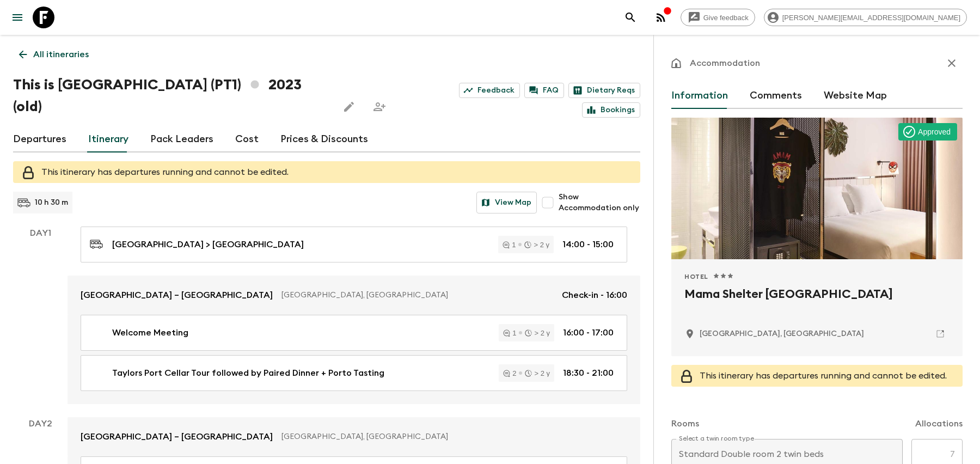  I want to click on p: Allocations, so click(939, 424).